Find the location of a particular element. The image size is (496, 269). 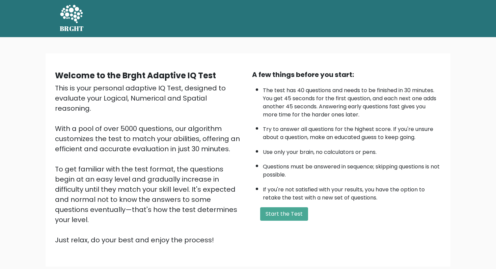

div: This is your personal adaptive IQ Test, designed to evaluate your Logical, Numerical and Spatial ... is located at coordinates (149, 164).